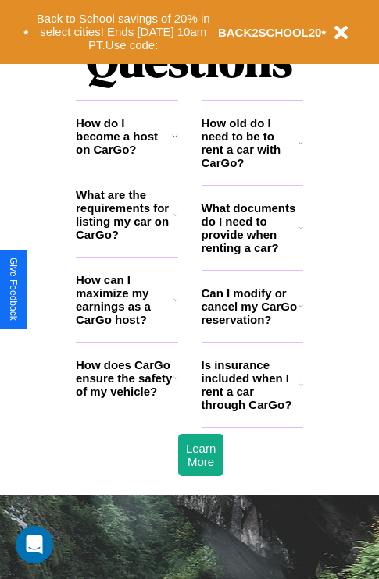 Image resolution: width=379 pixels, height=579 pixels. What do you see at coordinates (34, 545) in the screenshot?
I see `div: Open Intercom Messenger` at bounding box center [34, 545].